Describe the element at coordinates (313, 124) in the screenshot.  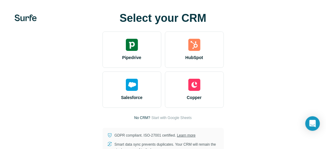
I see `div: Open Intercom Messenger` at that location.